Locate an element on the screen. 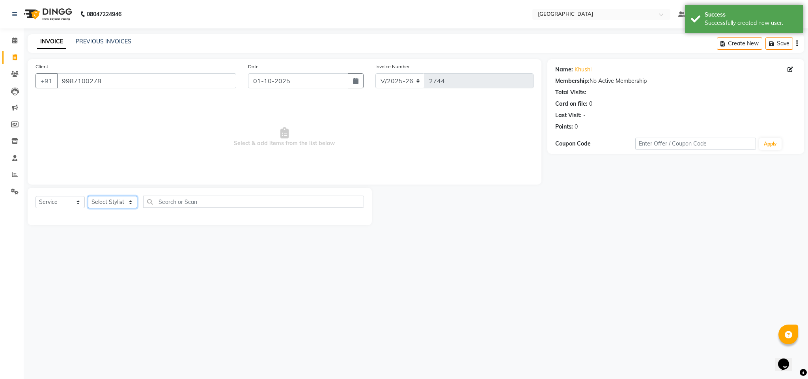 The image size is (808, 379). img: logo is located at coordinates (47, 14).